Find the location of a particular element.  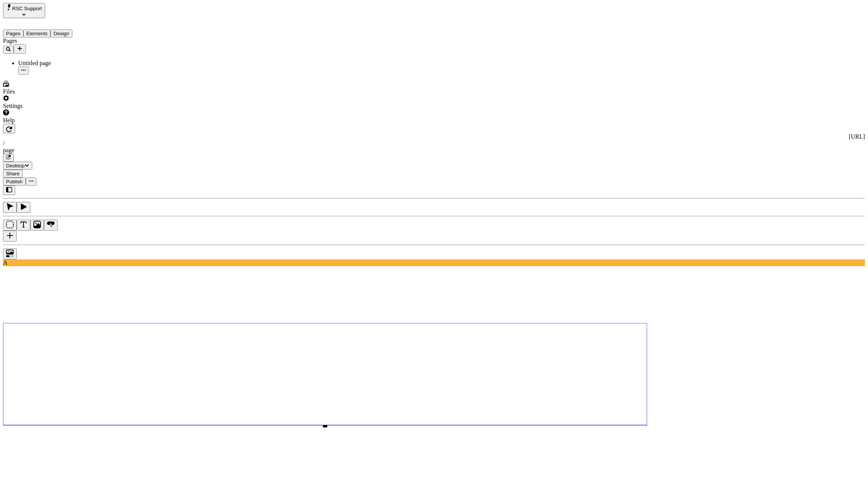

button: Pages is located at coordinates (13, 33).